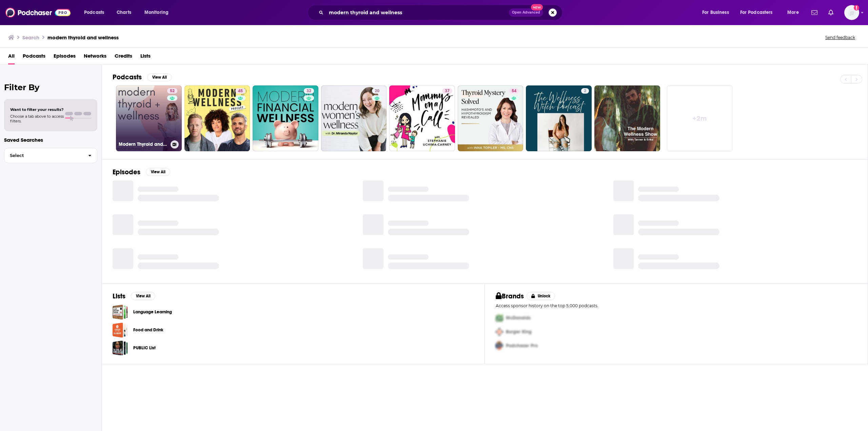 The width and height of the screenshot is (868, 431). Describe the element at coordinates (676, 305) in the screenshot. I see `p: Access sponsor history on the top 5,000 podcasts.` at that location.